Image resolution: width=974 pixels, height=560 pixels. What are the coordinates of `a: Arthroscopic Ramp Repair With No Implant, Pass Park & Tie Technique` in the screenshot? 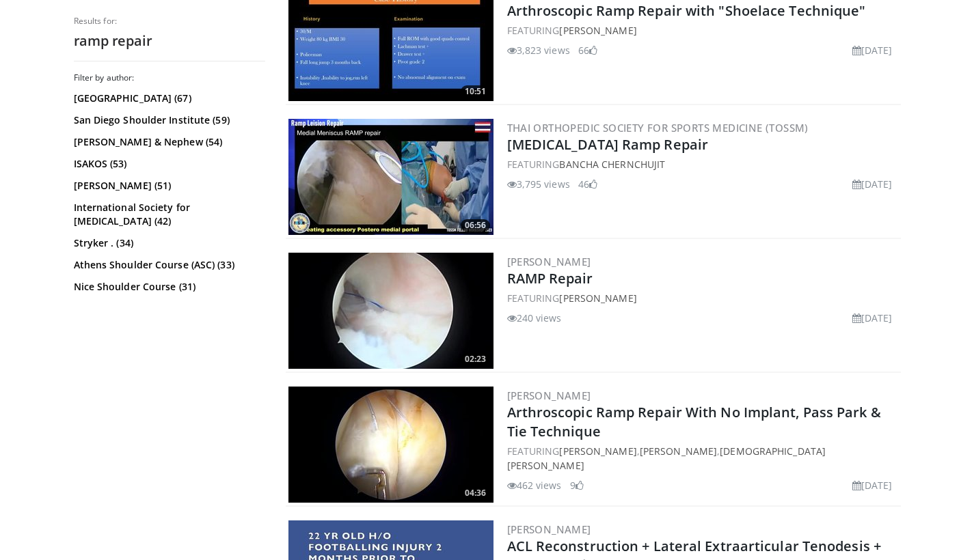 It's located at (694, 421).